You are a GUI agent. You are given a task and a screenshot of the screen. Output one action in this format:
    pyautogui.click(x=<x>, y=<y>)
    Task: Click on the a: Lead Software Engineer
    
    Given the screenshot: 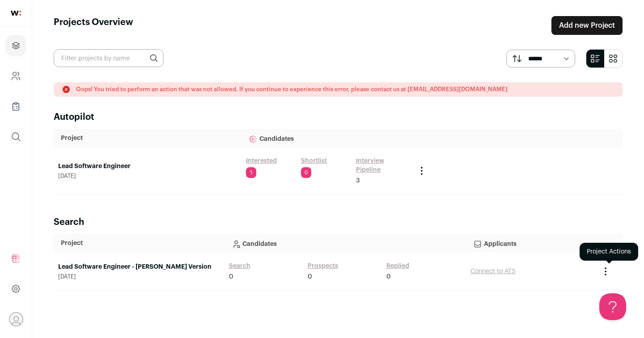 What is the action you would take?
    pyautogui.click(x=148, y=166)
    